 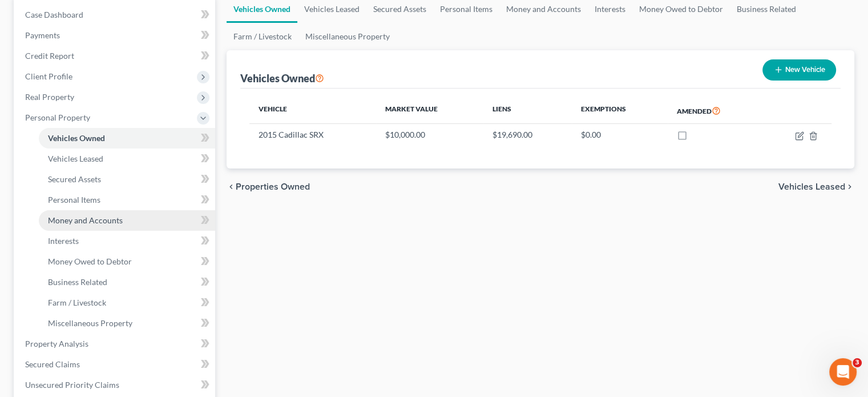 What do you see at coordinates (115, 365) in the screenshot?
I see `a: Secured Claims` at bounding box center [115, 365].